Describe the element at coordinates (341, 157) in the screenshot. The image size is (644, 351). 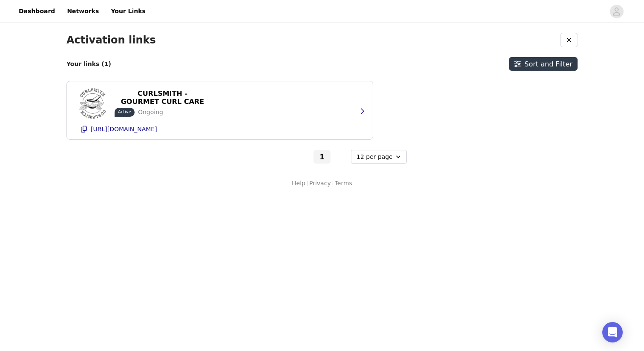
I see `button: Go to next page` at that location.